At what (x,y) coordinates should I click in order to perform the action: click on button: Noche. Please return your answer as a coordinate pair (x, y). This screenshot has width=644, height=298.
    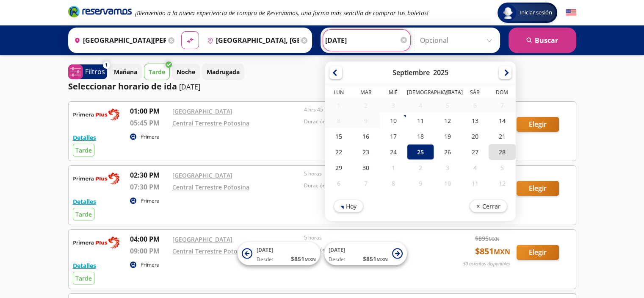
    Looking at the image, I should click on (186, 72).